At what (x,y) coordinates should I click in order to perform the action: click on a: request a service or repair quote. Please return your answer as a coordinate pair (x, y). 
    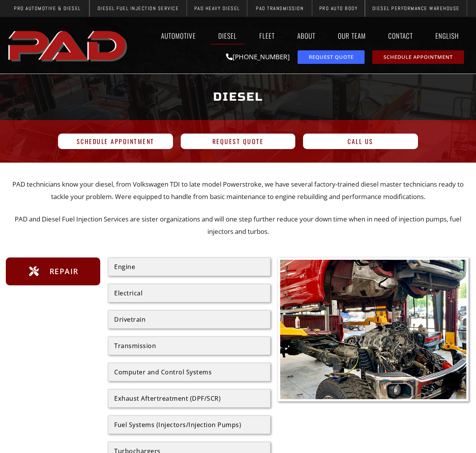
    Looking at the image, I should click on (331, 57).